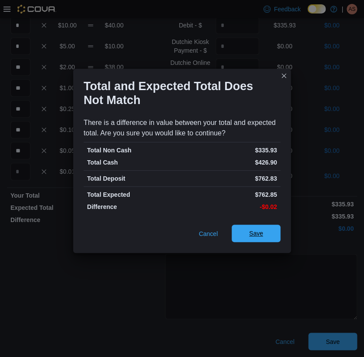  I want to click on div: There is a difference in value between your total and expected total. Are you sure you would like..., so click(182, 128).